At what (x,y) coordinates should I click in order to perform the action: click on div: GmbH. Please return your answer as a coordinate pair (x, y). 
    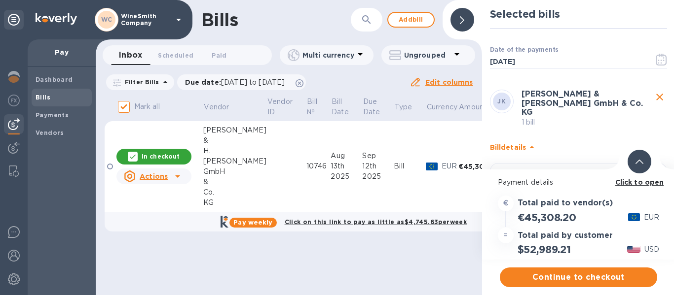
    Looking at the image, I should click on (235, 172).